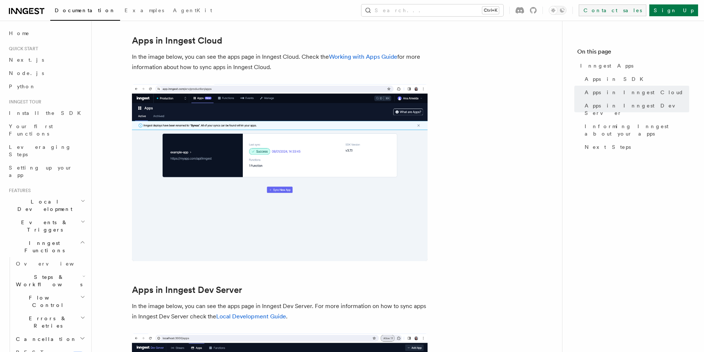 This screenshot has width=704, height=352. Describe the element at coordinates (47, 322) in the screenshot. I see `span: Errors & Retries` at that location.